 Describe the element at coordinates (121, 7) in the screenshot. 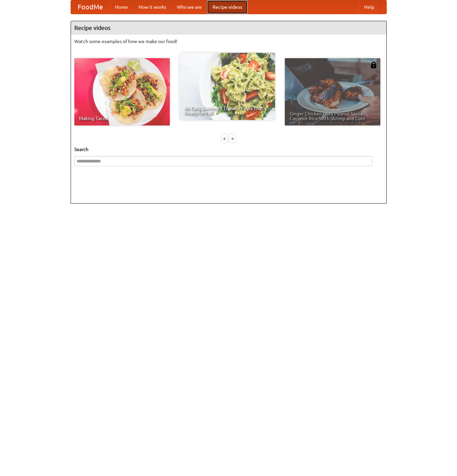

I see `a: Home` at that location.